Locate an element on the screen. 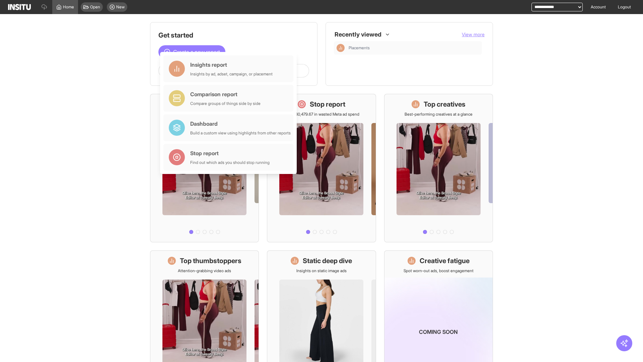 Image resolution: width=643 pixels, height=362 pixels. div: Comparison report is located at coordinates (226, 94).